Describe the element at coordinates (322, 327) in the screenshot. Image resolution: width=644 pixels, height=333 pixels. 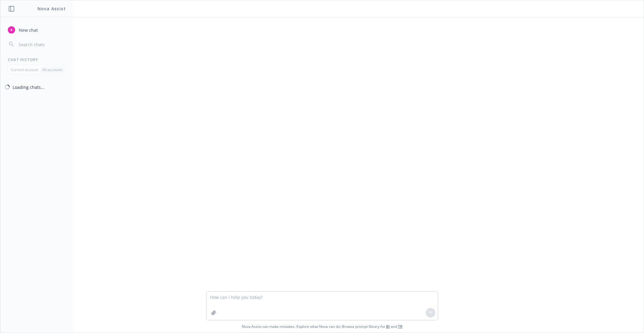
I see `span: Nova Assist can make mistakes. Explore what Nova can do: Browse prompt library for and` at that location.